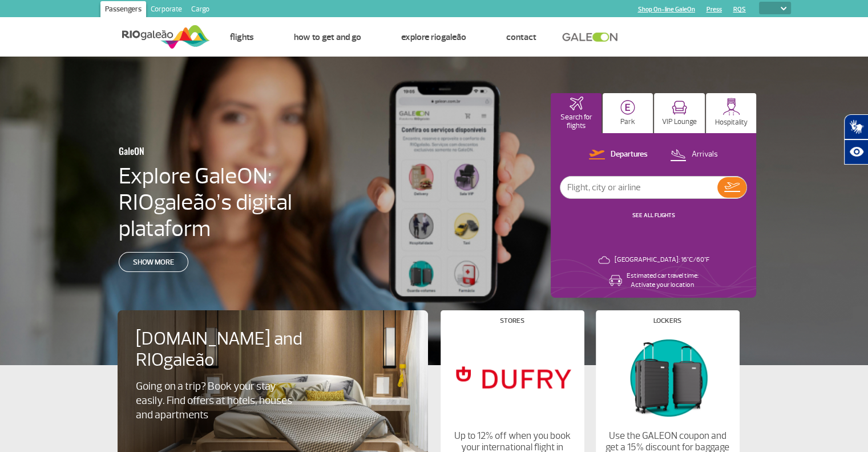 This screenshot has width=868, height=452. Describe the element at coordinates (242, 203) in the screenshot. I see `h4: Explore GaleON: RIOgaleão’s digital plataform` at that location.